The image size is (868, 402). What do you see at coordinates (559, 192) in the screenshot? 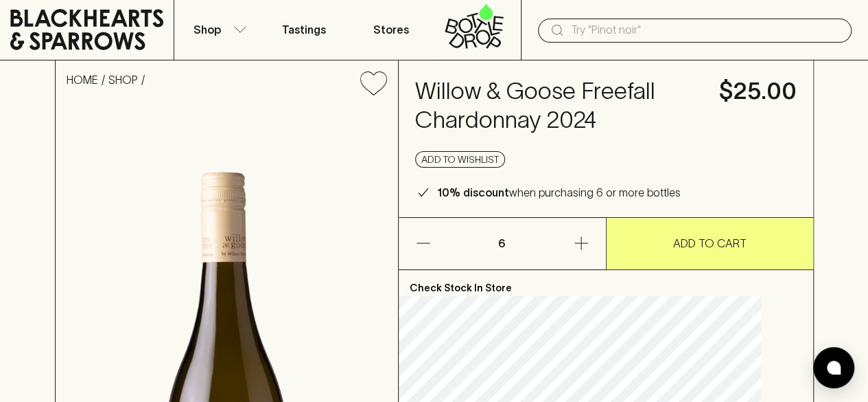
I see `p: when purchasing 6 or more bottles` at bounding box center [559, 192].